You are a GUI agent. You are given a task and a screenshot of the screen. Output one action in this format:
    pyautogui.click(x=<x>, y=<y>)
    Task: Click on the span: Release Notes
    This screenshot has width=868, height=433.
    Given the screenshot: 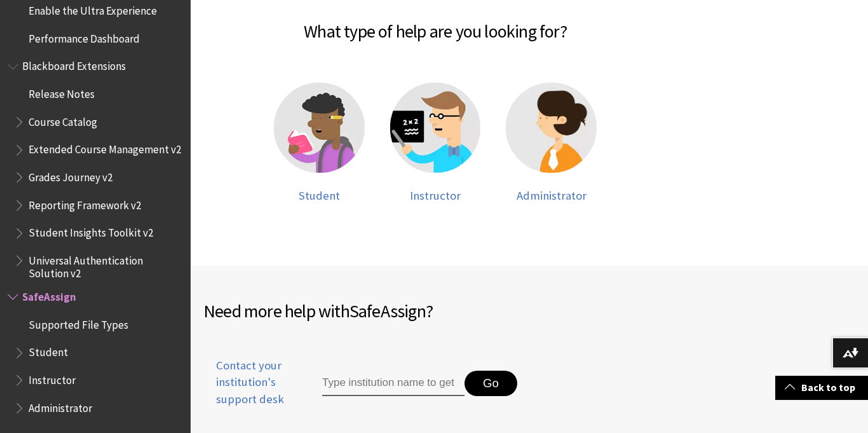 What is the action you would take?
    pyautogui.click(x=62, y=91)
    